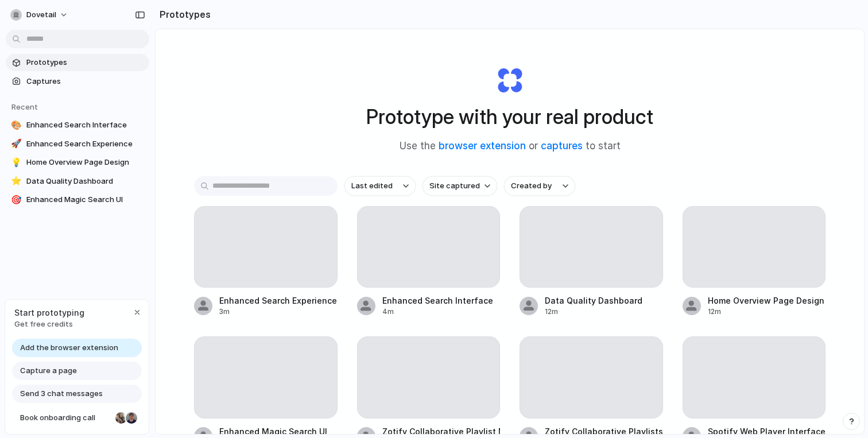 This screenshot has width=868, height=438. I want to click on button: Site captured, so click(460, 186).